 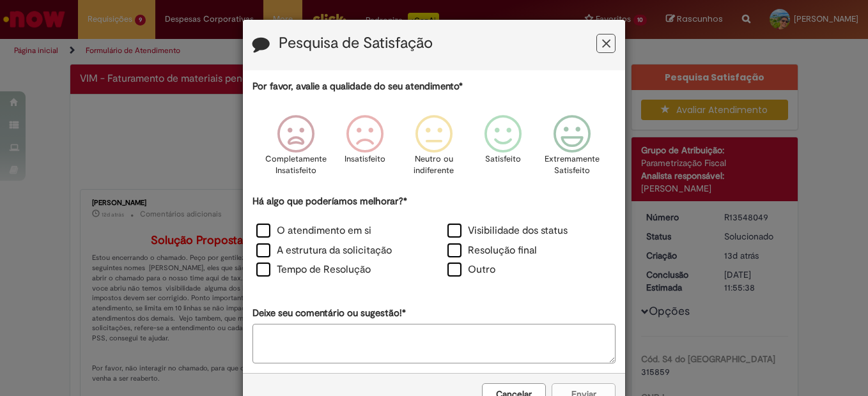 What do you see at coordinates (572, 149) in the screenshot?
I see `div: Extremamente Satisfeito` at bounding box center [572, 149].